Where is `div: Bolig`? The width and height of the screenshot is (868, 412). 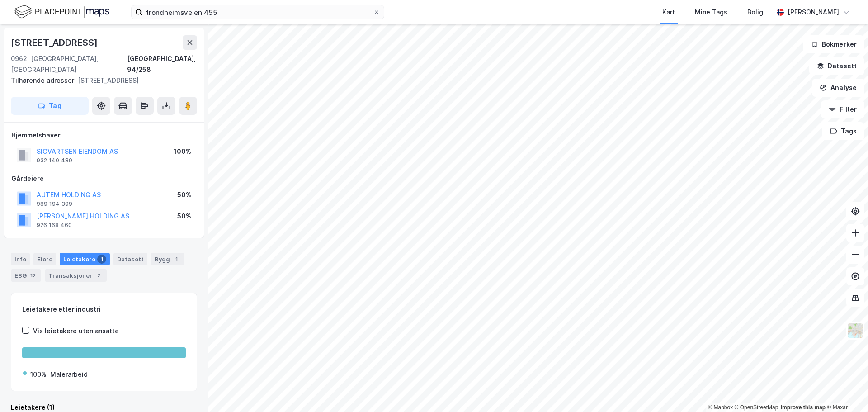 div: Bolig is located at coordinates (755, 12).